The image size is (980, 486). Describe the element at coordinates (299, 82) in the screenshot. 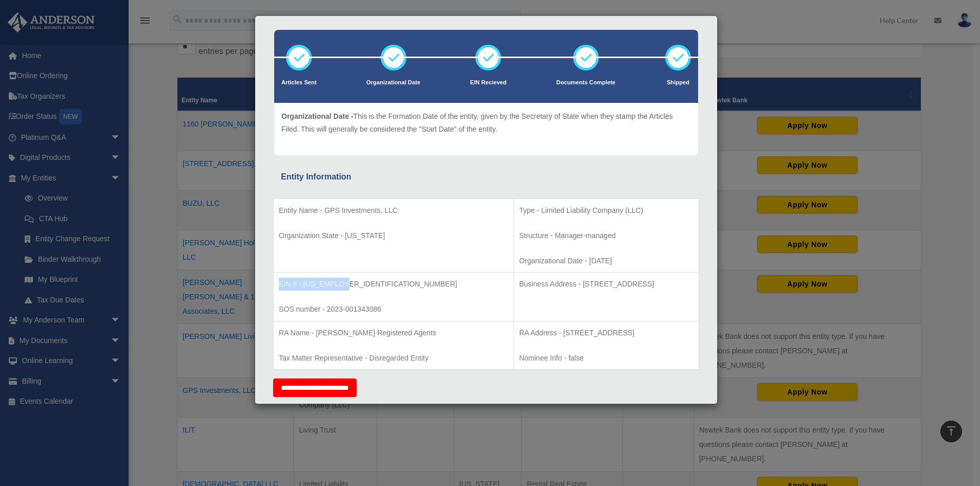

I see `p: Articles Sent` at that location.